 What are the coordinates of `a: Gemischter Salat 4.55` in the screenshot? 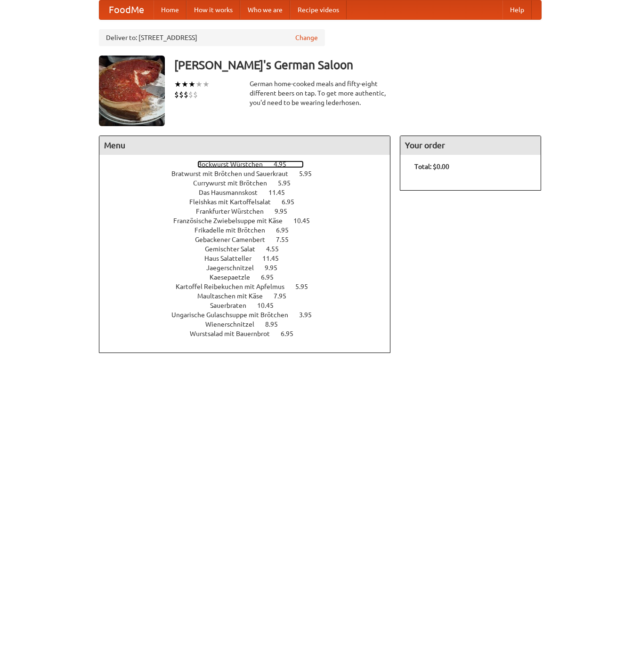 It's located at (250, 249).